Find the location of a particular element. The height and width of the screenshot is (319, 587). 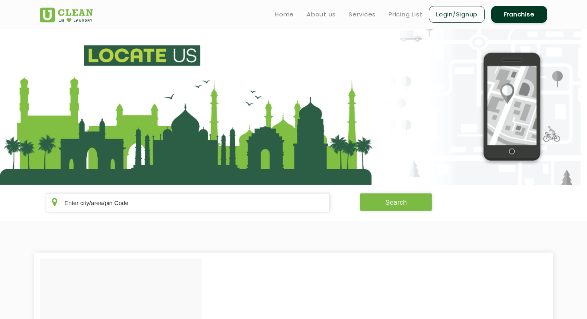

a: Services is located at coordinates (362, 14).